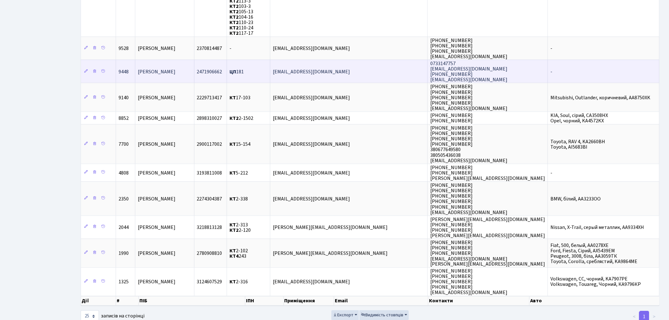  I want to click on span: 2-313 2-120, so click(240, 227).